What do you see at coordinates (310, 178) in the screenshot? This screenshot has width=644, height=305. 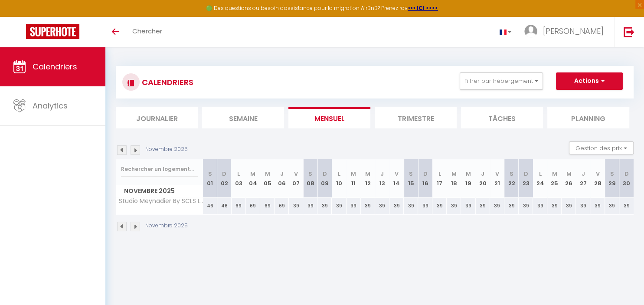 I see `th: 08` at bounding box center [310, 178].